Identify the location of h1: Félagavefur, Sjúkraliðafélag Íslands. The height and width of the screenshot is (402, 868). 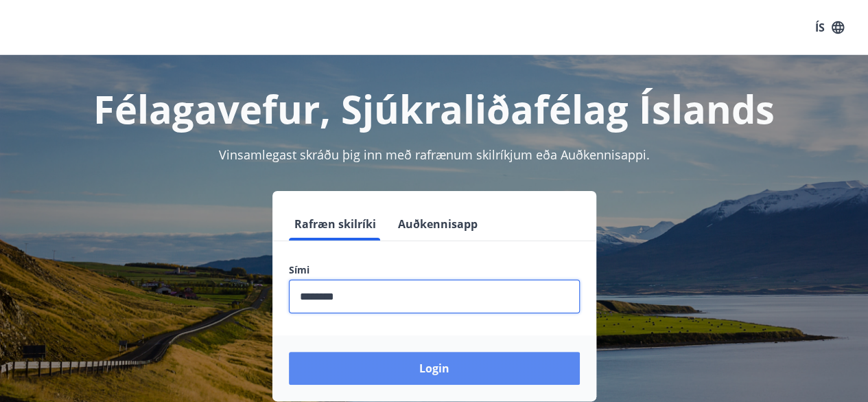
(434, 108).